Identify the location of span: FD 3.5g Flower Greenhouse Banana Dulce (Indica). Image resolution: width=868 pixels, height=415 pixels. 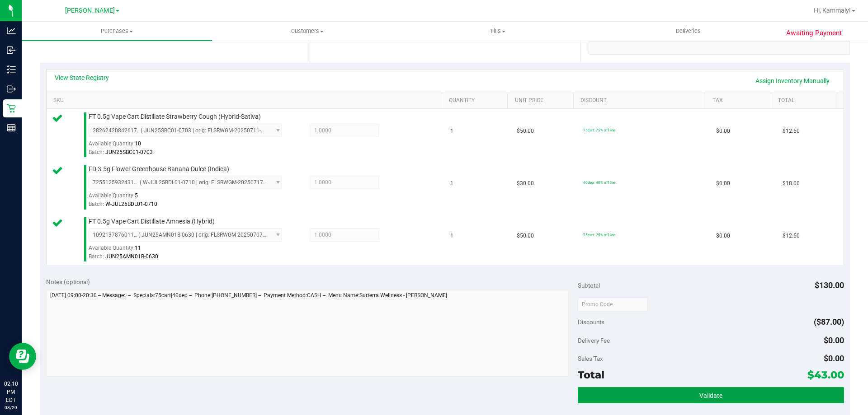
(159, 169).